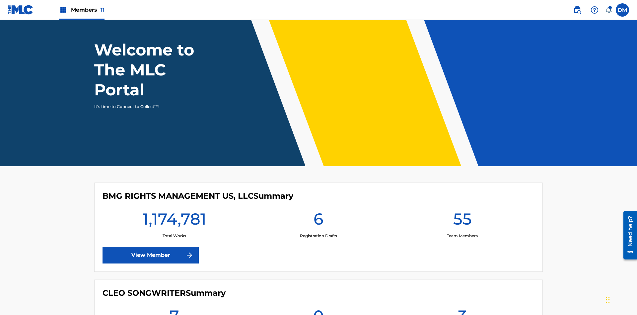 The image size is (637, 315). What do you see at coordinates (463, 221) in the screenshot?
I see `h1: 55` at bounding box center [463, 221].